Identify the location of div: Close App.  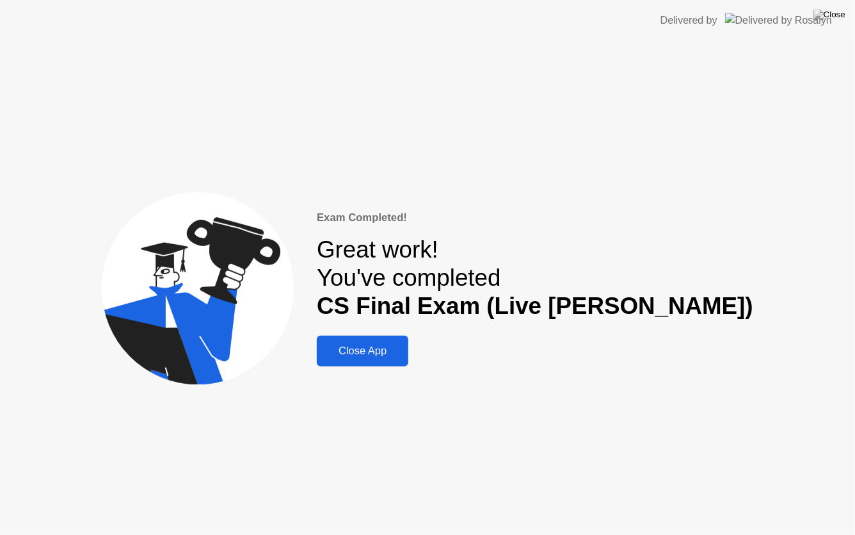
(362, 351).